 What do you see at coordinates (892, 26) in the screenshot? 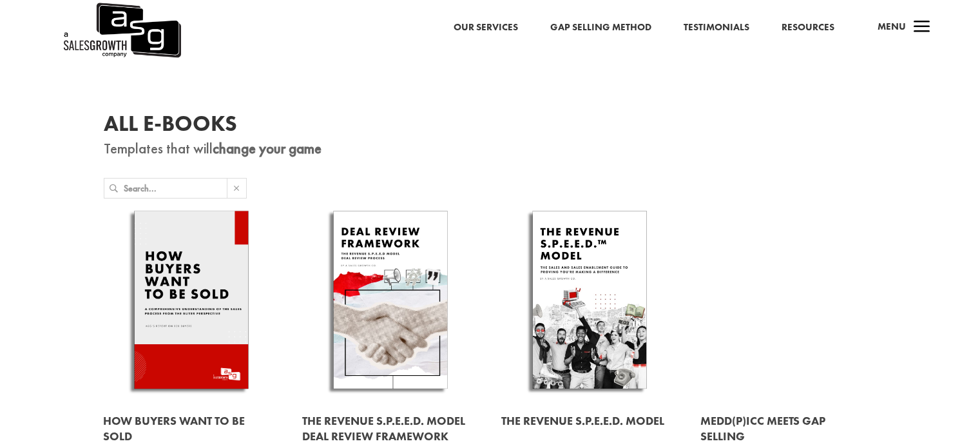
I see `span: Menu` at bounding box center [892, 26].